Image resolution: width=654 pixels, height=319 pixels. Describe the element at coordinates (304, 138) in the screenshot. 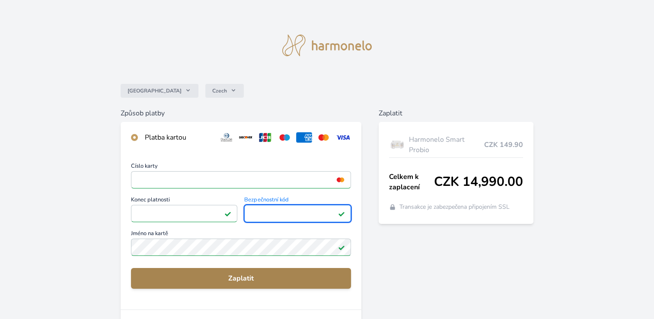

I see `img: amex.svg` at that location.